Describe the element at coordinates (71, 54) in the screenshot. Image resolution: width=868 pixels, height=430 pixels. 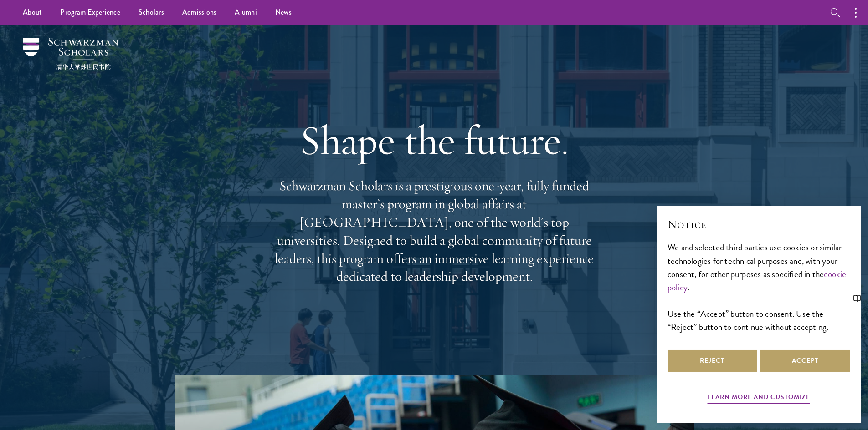
I see `img: Schwarzman Scholars` at that location.